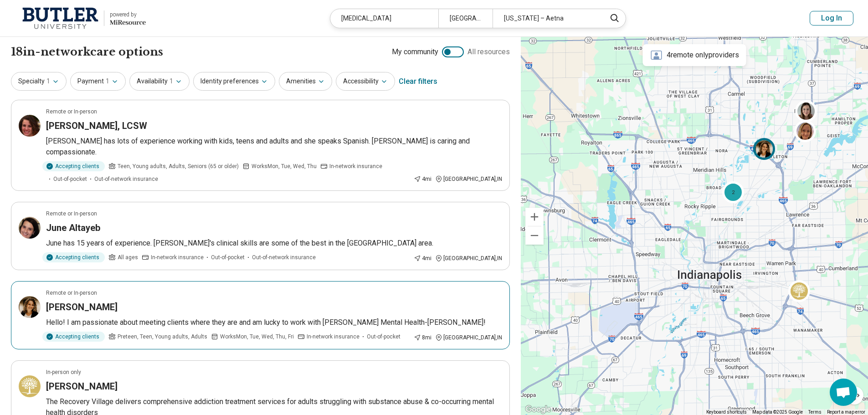  I want to click on span: My community, so click(415, 52).